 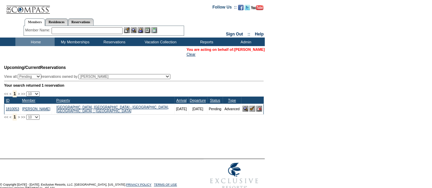 I want to click on td: Reservations, so click(x=113, y=42).